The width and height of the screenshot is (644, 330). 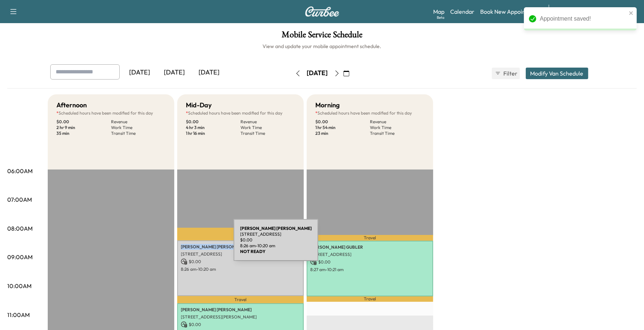 I want to click on button: Modify Van Schedule, so click(x=557, y=73).